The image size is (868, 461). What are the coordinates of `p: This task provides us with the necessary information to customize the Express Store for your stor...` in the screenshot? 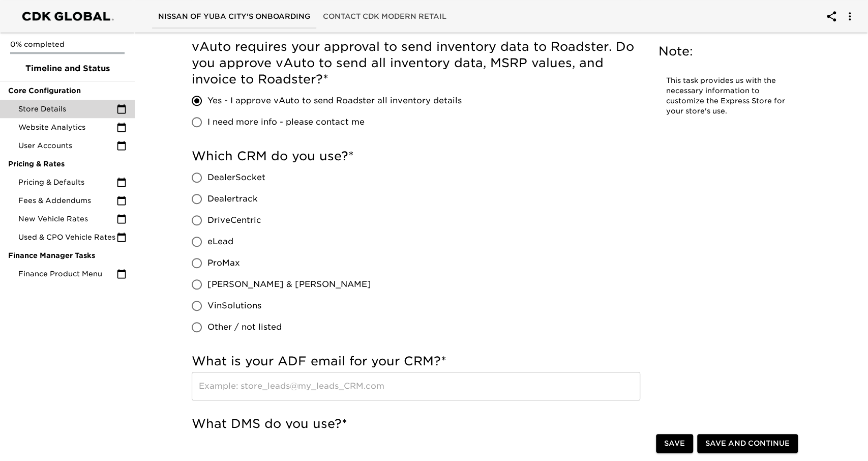 It's located at (728, 96).